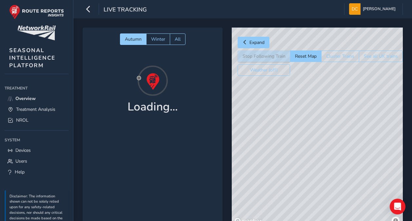 The width and height of the screenshot is (412, 221). What do you see at coordinates (36, 161) in the screenshot?
I see `a: Users` at bounding box center [36, 161].